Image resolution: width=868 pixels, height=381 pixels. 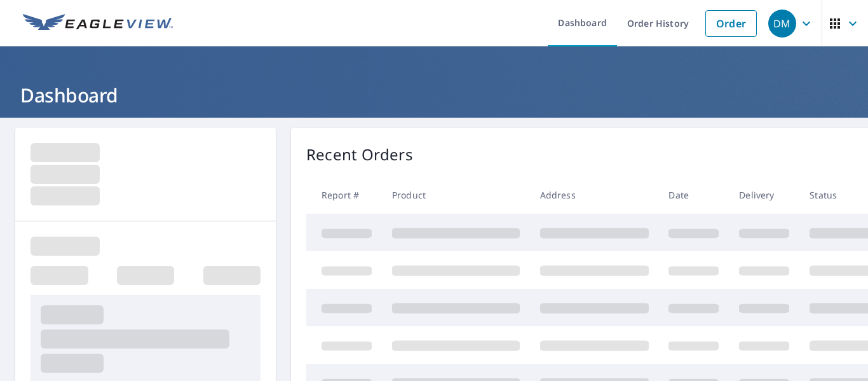 What do you see at coordinates (693, 195) in the screenshot?
I see `th: Date` at bounding box center [693, 195].